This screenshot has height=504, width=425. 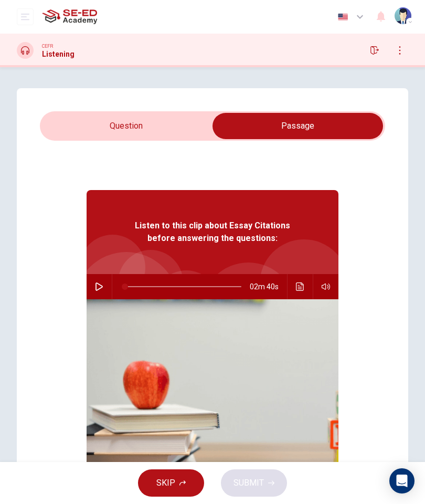 I want to click on img: en, so click(x=343, y=17).